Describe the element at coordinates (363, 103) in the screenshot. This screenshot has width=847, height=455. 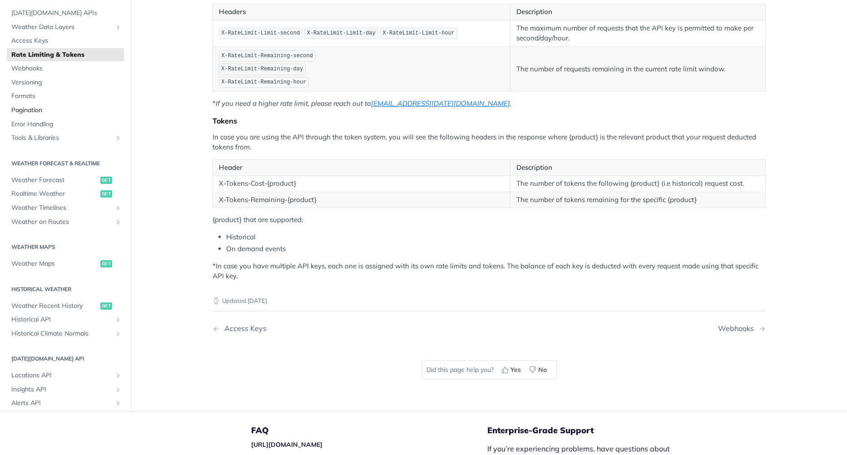
I see `em: If you need a higher rate limit, please reach out to .` at that location.